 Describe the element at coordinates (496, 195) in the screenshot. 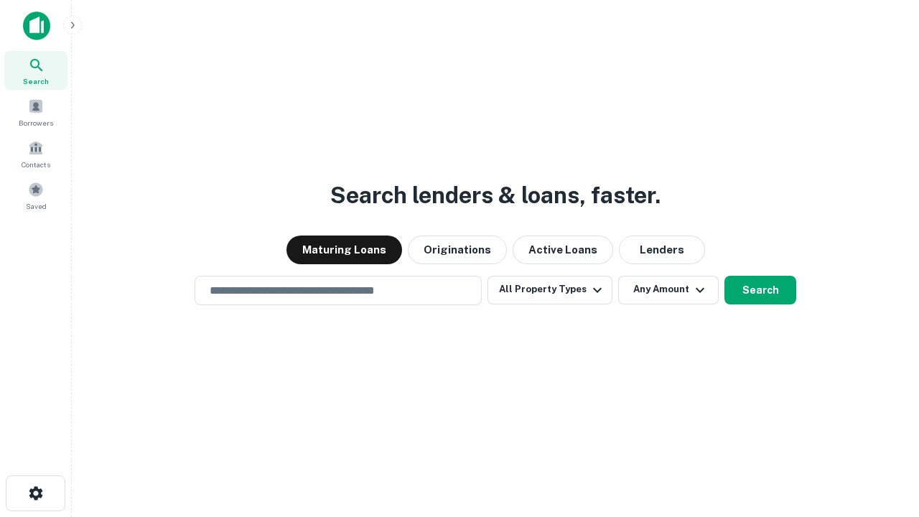

I see `h3: Search lenders & loans, faster.` at that location.